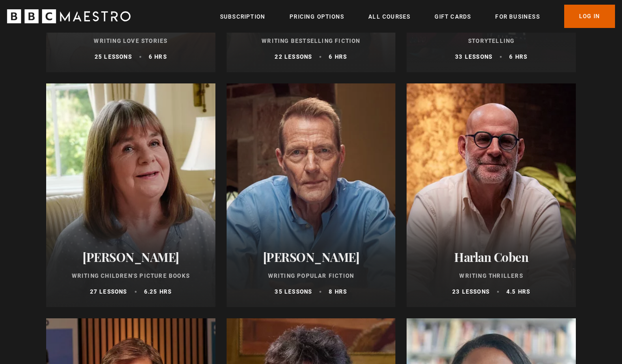  Describe the element at coordinates (589, 17) in the screenshot. I see `a: Log In` at that location.